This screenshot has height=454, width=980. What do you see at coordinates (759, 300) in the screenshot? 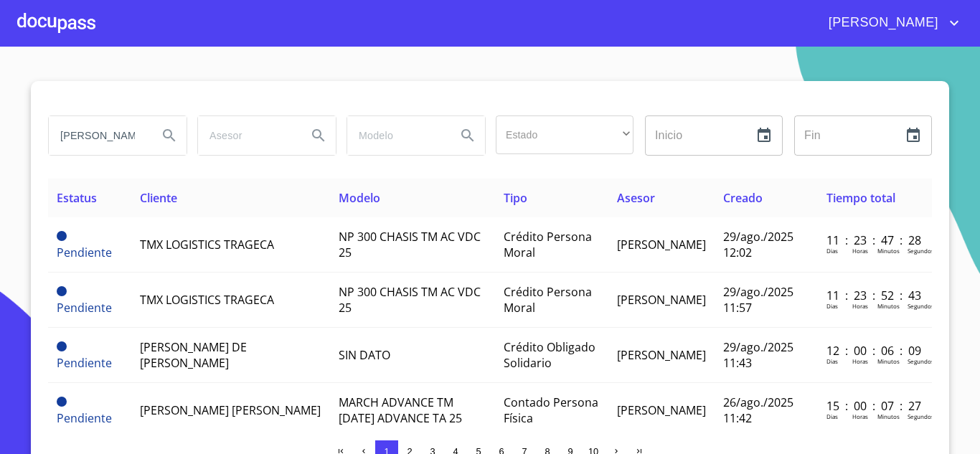
I see `span: 29/ago./2025 11:57` at bounding box center [759, 300].